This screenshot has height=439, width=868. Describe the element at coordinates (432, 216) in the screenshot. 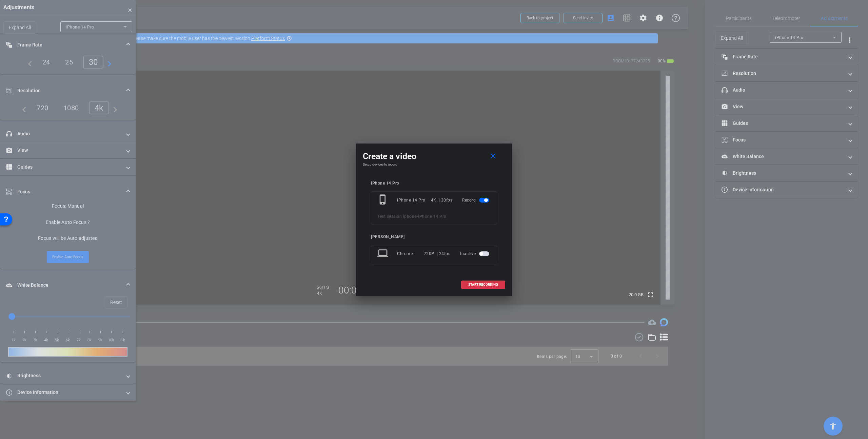

I see `span: iPhone 14 Pro` at that location.